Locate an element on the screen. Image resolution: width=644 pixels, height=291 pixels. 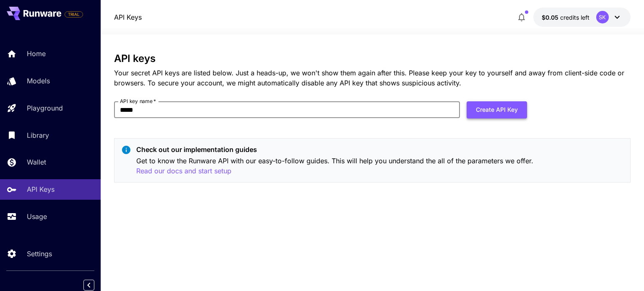
nav: breadcrumb is located at coordinates (128, 17).